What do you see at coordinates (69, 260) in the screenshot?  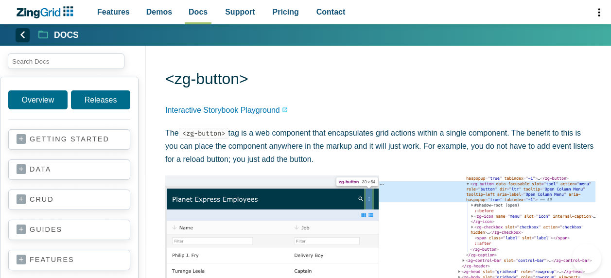 I see `a: features` at bounding box center [69, 260].